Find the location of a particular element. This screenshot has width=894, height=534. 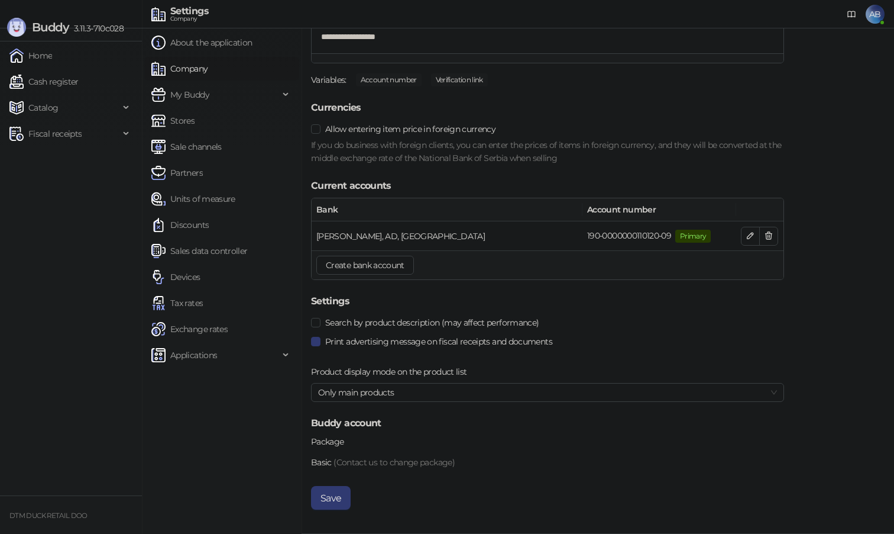

th: Bank is located at coordinates (447, 209).